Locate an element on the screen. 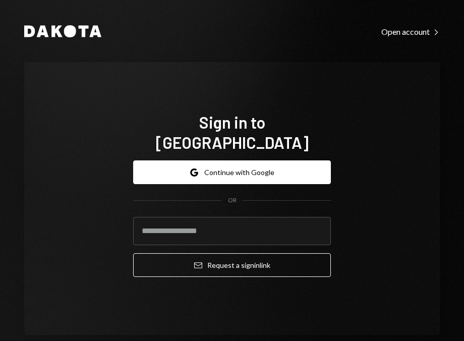 This screenshot has width=464, height=341. a: Open account is located at coordinates (411, 31).